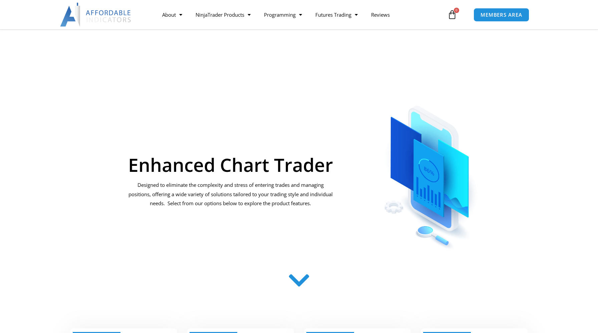 The image size is (598, 333). Describe the element at coordinates (381, 15) in the screenshot. I see `a: Reviews` at that location.